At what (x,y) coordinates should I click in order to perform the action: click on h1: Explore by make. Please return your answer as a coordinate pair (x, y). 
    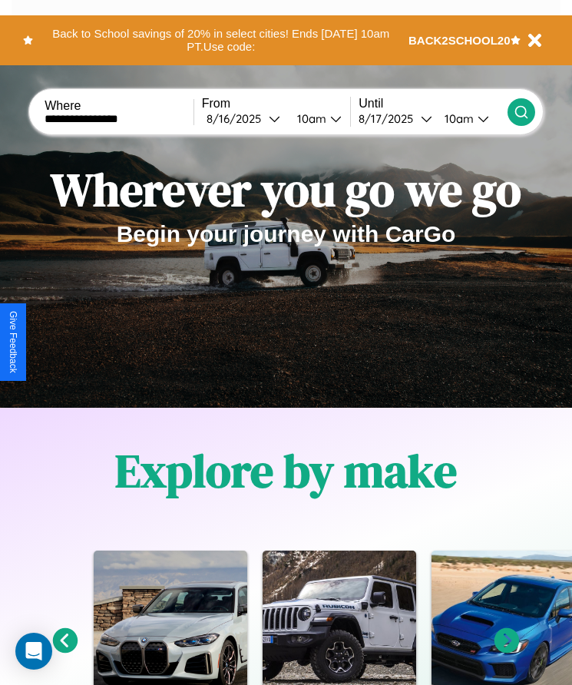
    Looking at the image, I should click on (286, 471).